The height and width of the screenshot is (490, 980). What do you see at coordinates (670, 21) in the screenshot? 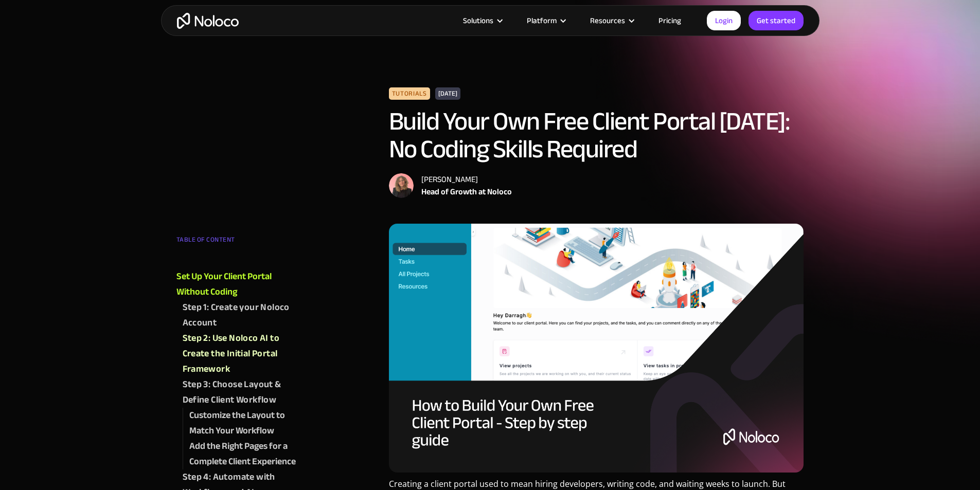
I see `a: Pricing` at bounding box center [670, 21].